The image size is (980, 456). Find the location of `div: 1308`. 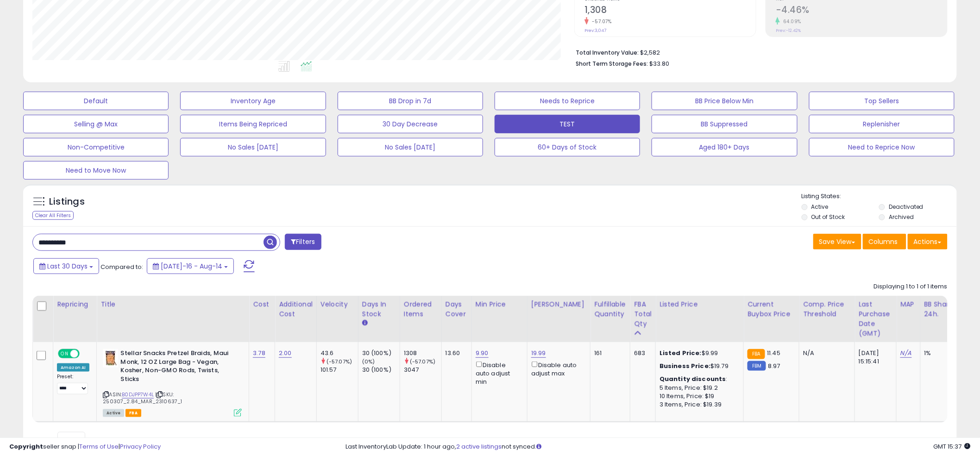

div: 1308 is located at coordinates (422, 353).